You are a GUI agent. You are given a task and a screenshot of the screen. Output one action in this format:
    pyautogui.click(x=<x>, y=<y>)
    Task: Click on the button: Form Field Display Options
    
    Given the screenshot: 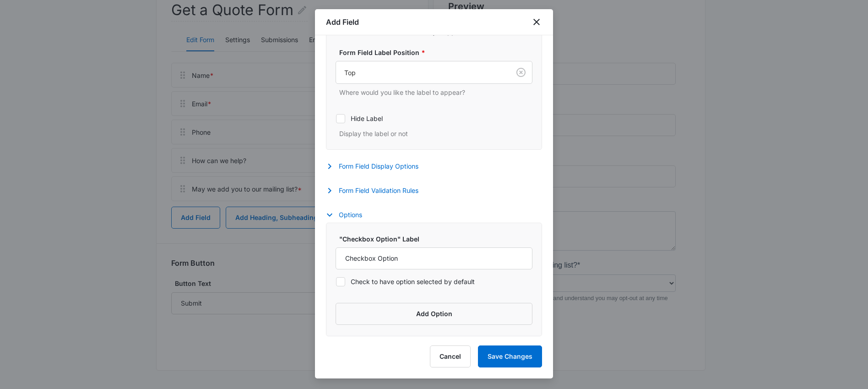 What is the action you would take?
    pyautogui.click(x=377, y=166)
    